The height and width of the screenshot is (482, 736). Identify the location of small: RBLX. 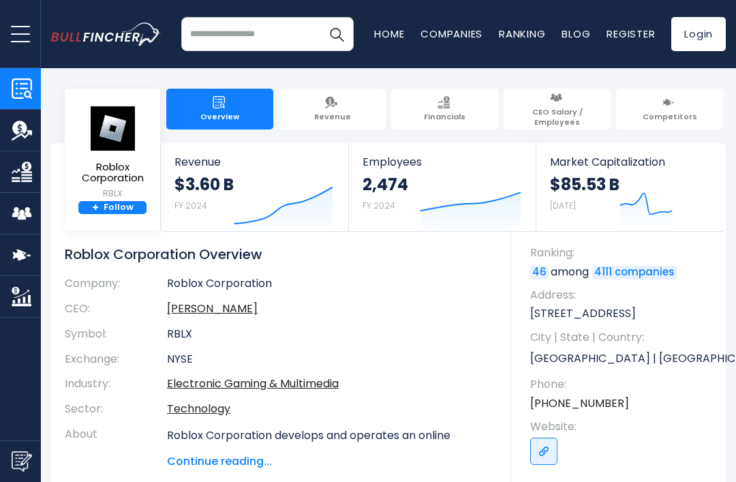
(112, 193).